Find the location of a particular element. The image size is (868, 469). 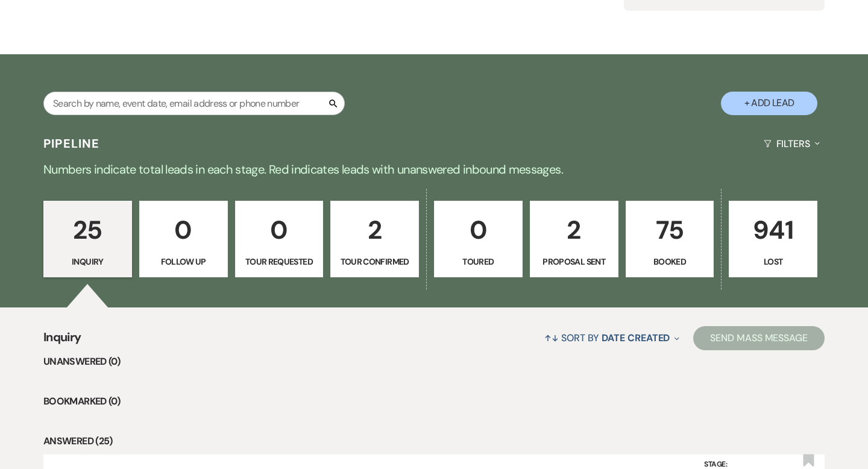

p: Toured is located at coordinates (478, 262).